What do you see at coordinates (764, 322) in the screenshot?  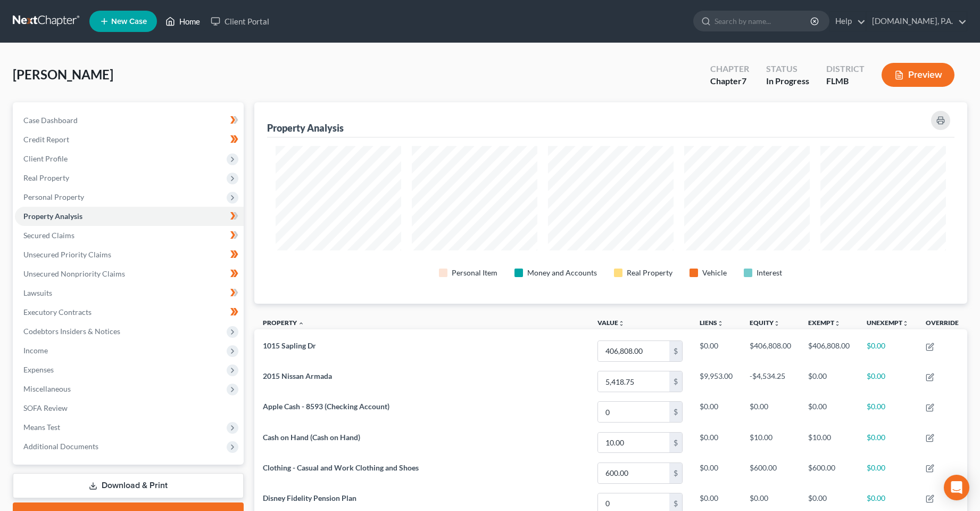 I see `a: Equityunfold_more` at bounding box center [764, 322].